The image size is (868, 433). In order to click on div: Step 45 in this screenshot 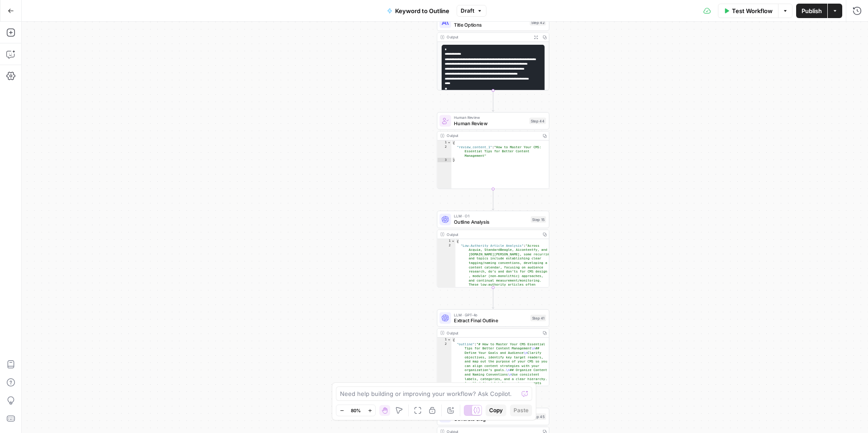, I will do `click(538, 416)`.